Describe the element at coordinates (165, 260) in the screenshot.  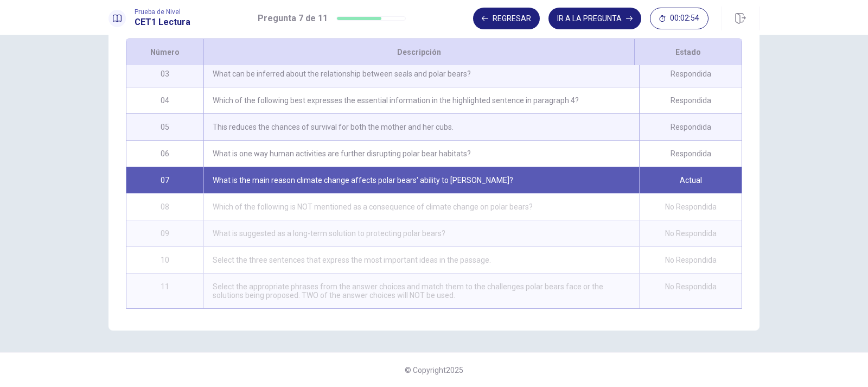
I see `div: 10` at that location.